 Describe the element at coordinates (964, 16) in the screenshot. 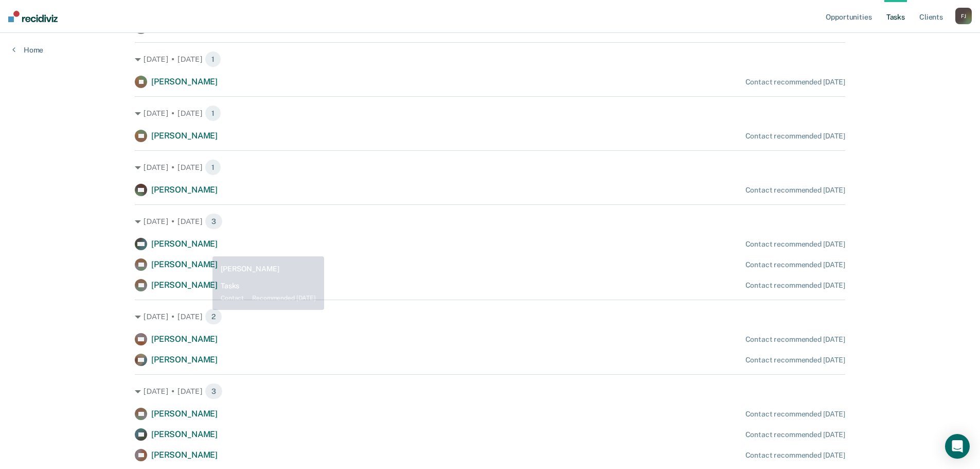

I see `div: F J` at that location.